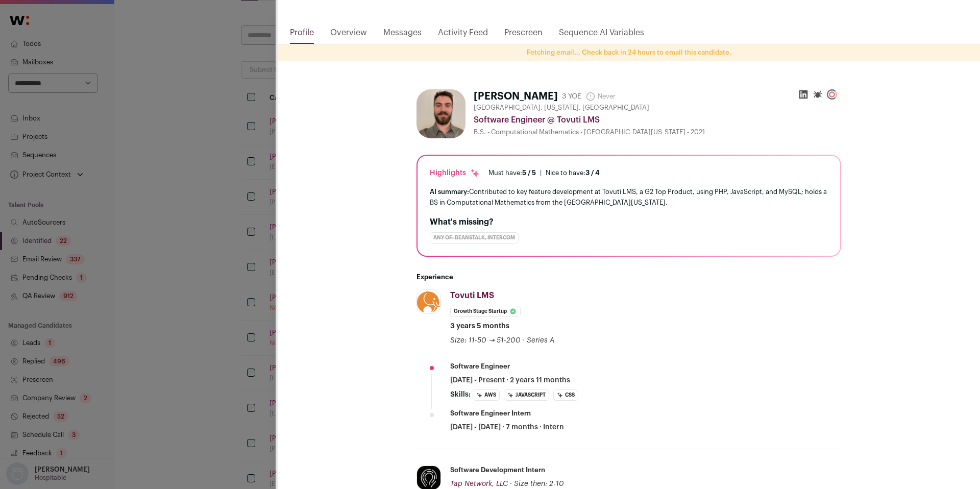  Describe the element at coordinates (526, 395) in the screenshot. I see `li: JavaScript` at that location.